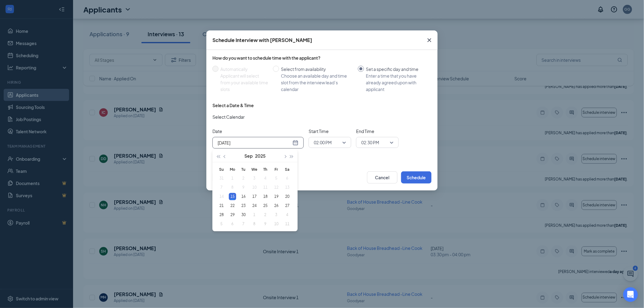 Image resolution: width=644 pixels, height=308 pixels. Describe the element at coordinates (330, 131) in the screenshot. I see `span: Start Time` at that location.